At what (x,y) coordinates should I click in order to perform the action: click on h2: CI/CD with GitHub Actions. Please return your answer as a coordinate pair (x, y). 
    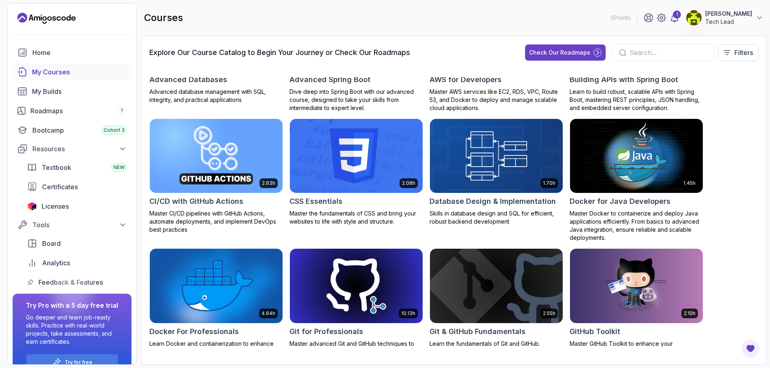
    Looking at the image, I should click on (196, 202).